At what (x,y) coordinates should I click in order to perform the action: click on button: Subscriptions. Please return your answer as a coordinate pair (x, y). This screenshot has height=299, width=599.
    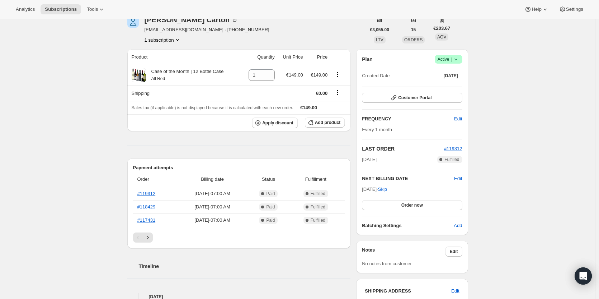
    Looking at the image, I should click on (61, 9).